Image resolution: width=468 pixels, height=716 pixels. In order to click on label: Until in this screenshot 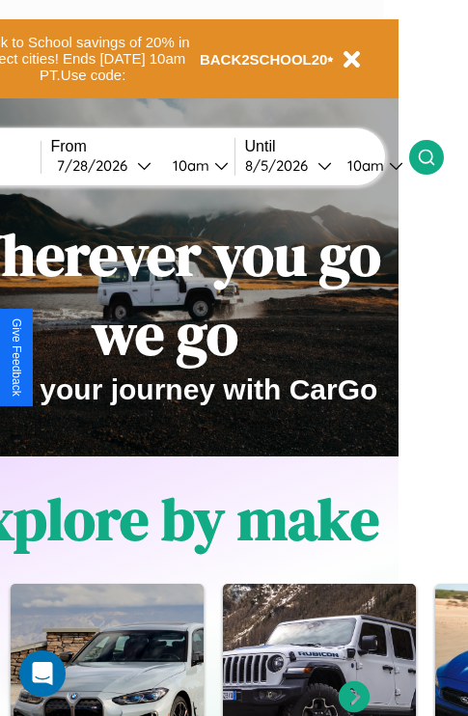, I will do `click(327, 147)`.